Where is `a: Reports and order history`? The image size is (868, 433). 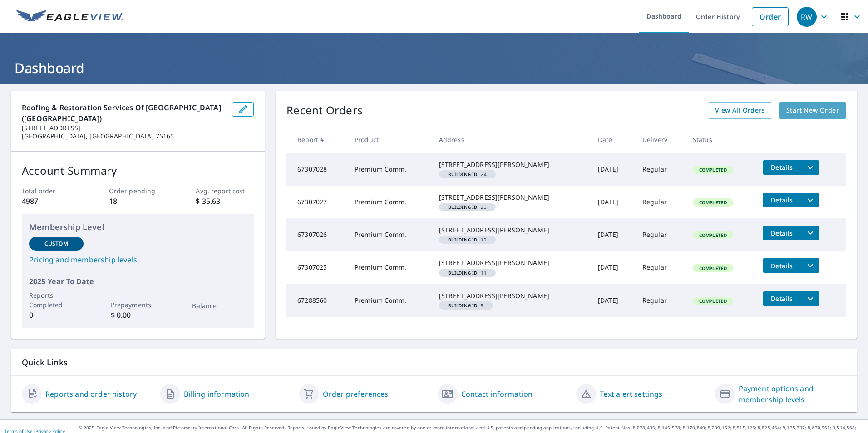 a: Reports and order history is located at coordinates (91, 394).